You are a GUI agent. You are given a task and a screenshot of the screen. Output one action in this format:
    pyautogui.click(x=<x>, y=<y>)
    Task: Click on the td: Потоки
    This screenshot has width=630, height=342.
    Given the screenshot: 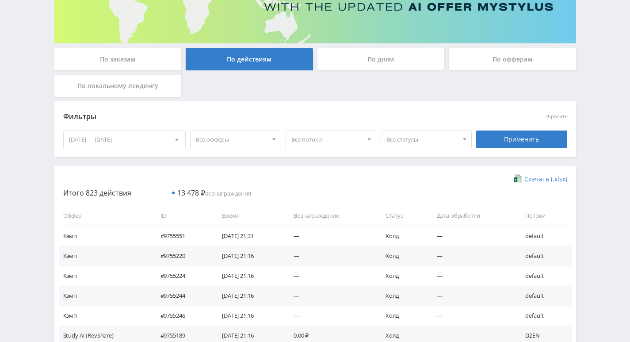 What is the action you would take?
    pyautogui.click(x=544, y=215)
    